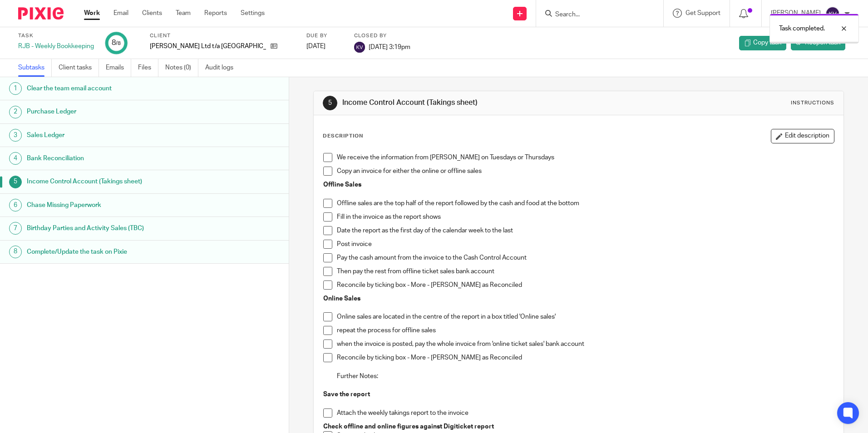 This screenshot has width=868, height=433. What do you see at coordinates (585, 344) in the screenshot?
I see `p: when the invoice is posted, pay the whole invoice from 'online ticket sales' bank account` at bounding box center [585, 344].